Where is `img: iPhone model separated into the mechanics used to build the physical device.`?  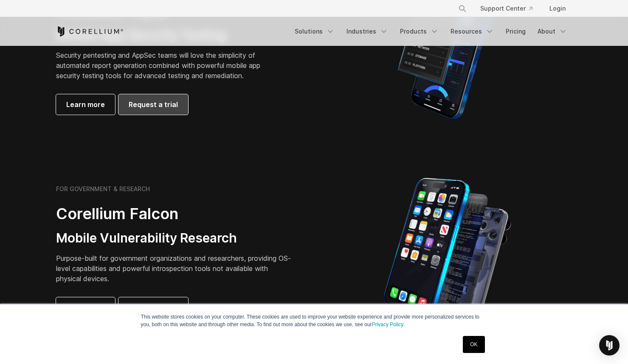
img: iPhone model separated into the mechanics used to build the physical device. is located at coordinates (447, 251).